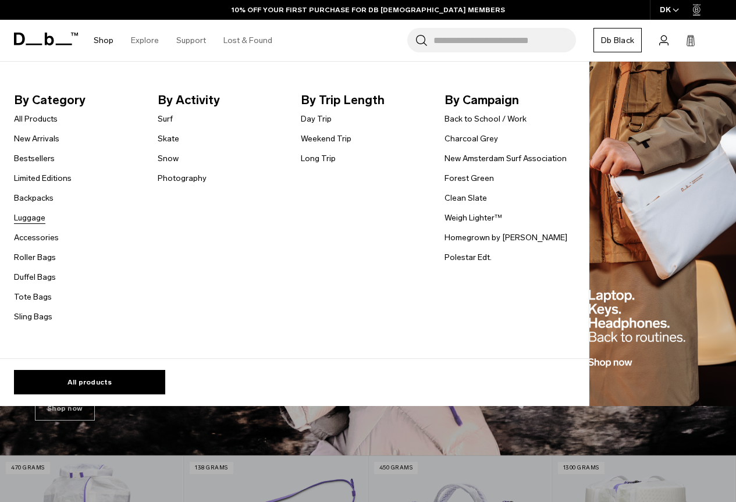 The image size is (736, 502). Describe the element at coordinates (506, 158) in the screenshot. I see `a: New Amsterdam Surf Association` at that location.